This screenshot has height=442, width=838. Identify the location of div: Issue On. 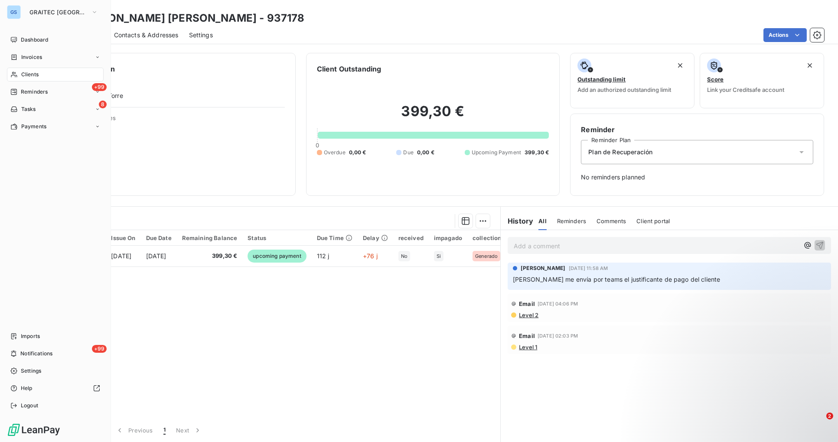
(123, 238).